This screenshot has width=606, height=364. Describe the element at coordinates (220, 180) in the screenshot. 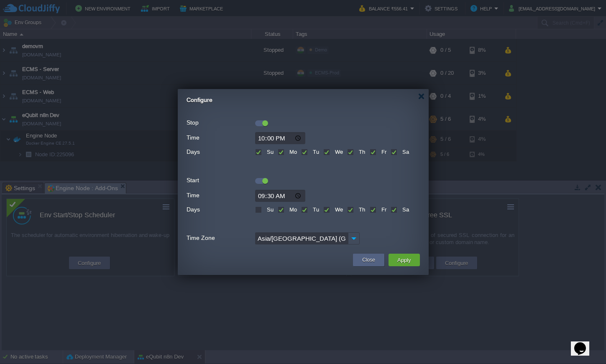

I see `label: Start` at that location.